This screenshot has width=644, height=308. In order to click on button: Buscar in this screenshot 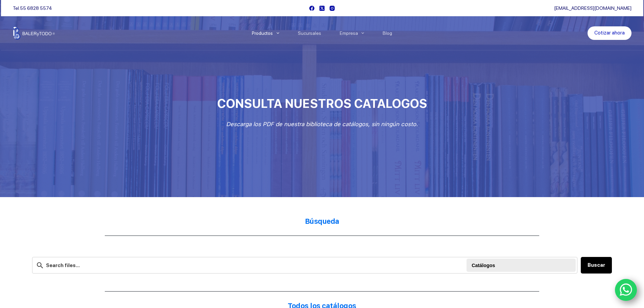, I will do `click(597, 265)`.